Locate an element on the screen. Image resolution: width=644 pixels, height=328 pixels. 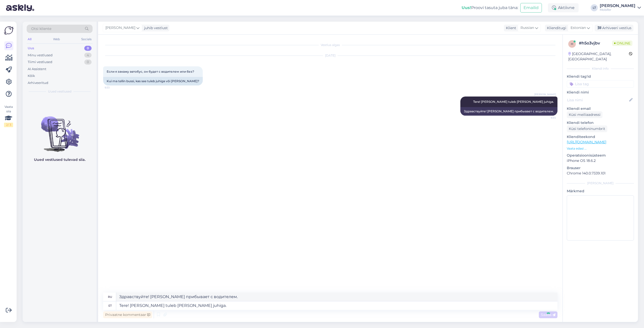
div: Kliendi info is located at coordinates (601, 69).